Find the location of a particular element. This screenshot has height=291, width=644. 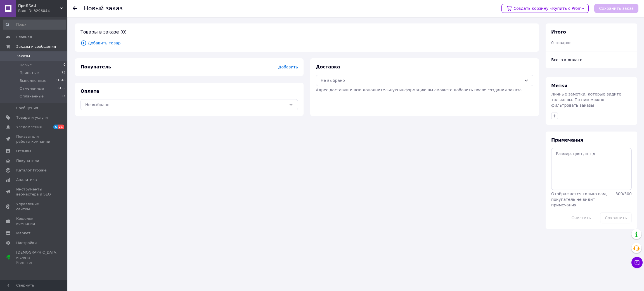

span: Заказы и сообщения is located at coordinates (36, 47).